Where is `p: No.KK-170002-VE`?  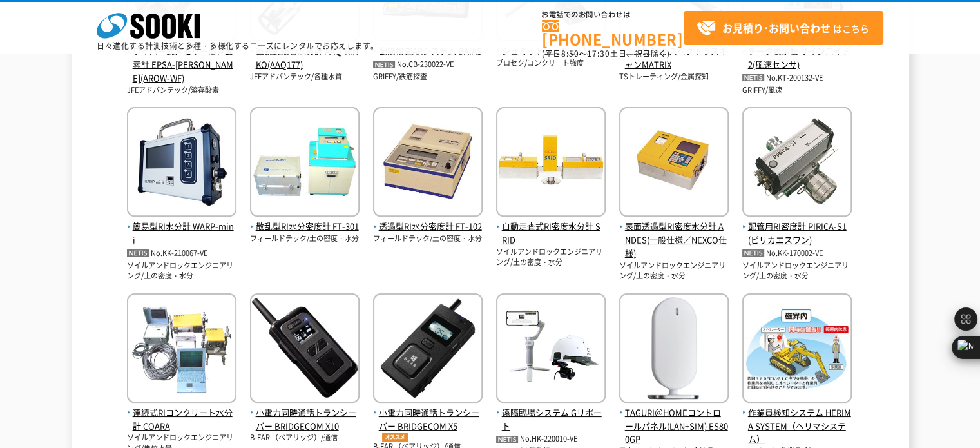
p: No.KK-170002-VE is located at coordinates (798, 253).